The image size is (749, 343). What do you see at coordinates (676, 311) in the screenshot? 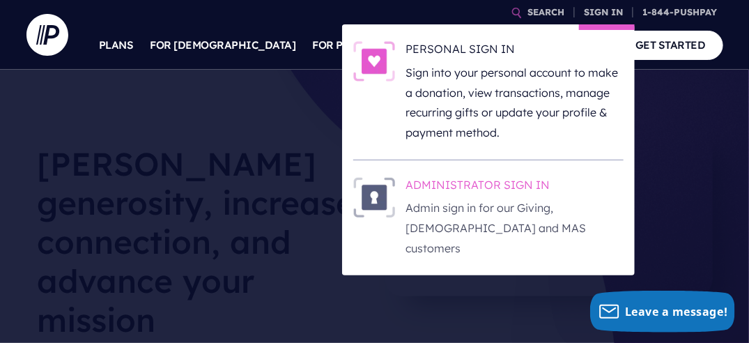
I see `span: Leave a message!` at bounding box center [676, 311].